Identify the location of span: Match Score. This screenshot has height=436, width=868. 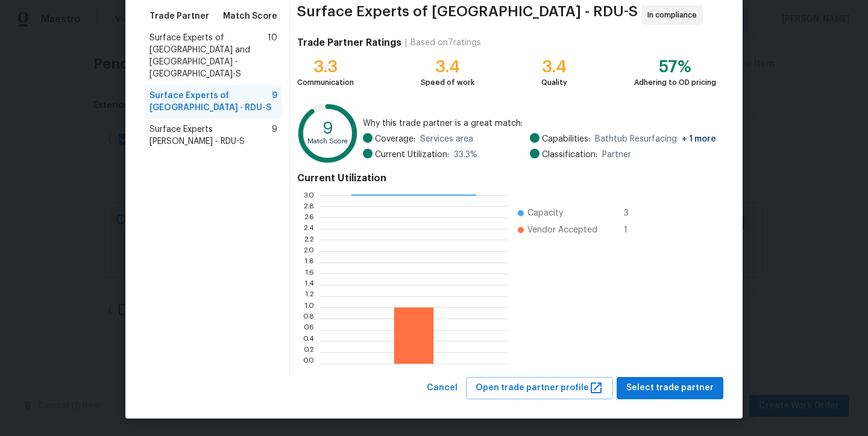
(250, 16).